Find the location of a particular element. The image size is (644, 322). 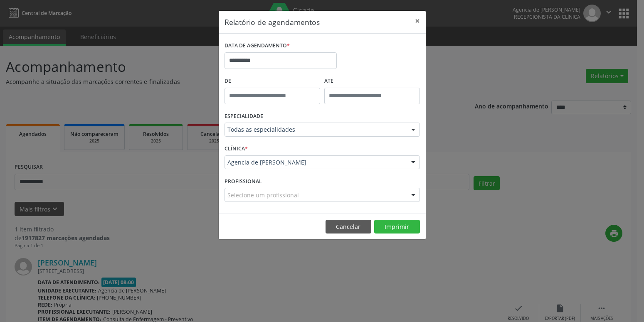

label: DATA DE AGENDAMENTO is located at coordinates (257, 45).